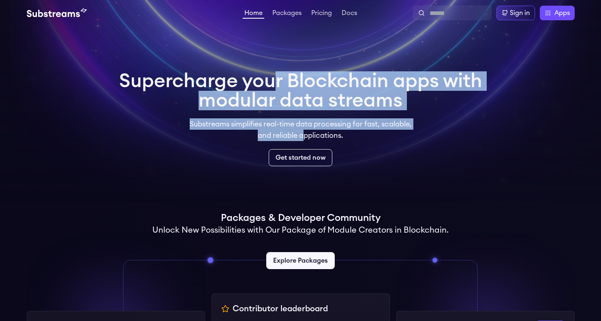  I want to click on a: Sign in, so click(516, 13).